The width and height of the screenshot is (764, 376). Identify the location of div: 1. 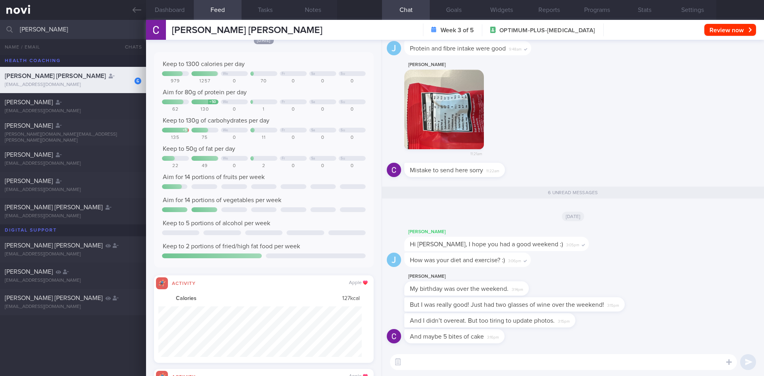
(264, 109).